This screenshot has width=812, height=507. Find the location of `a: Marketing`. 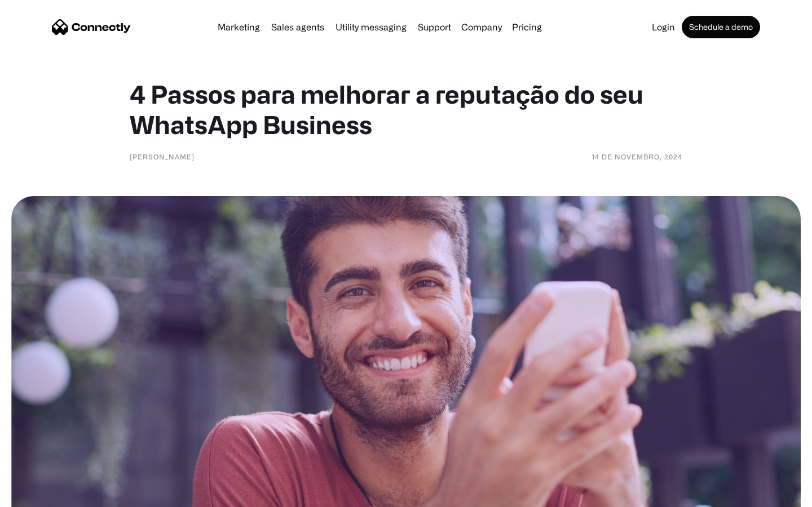

a: Marketing is located at coordinates (239, 27).